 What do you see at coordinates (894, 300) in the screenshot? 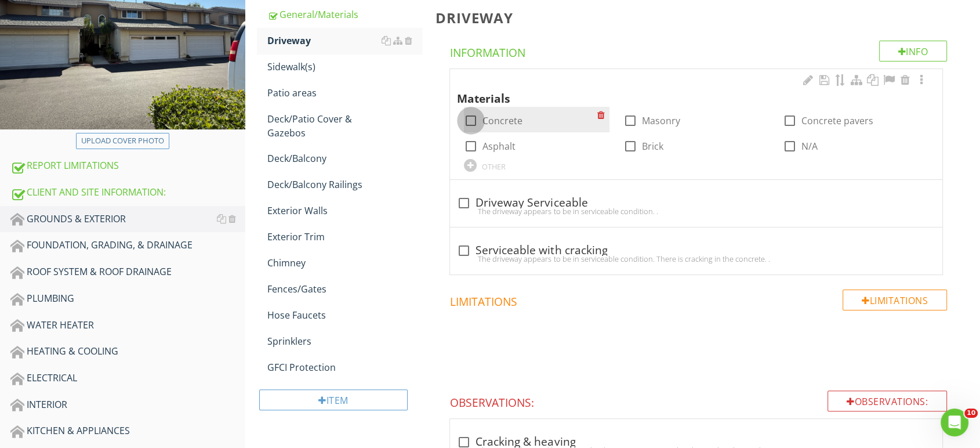
I see `div: Limitations` at bounding box center [894, 300].